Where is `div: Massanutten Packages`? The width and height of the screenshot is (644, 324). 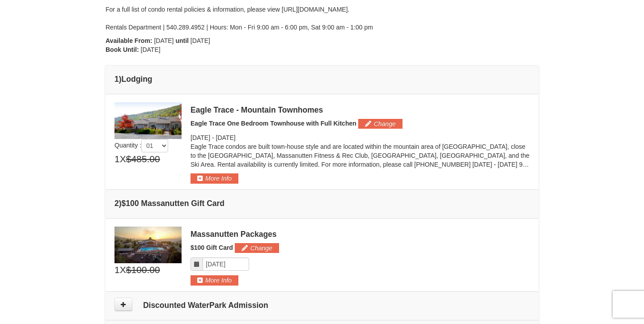 div: Massanutten Packages is located at coordinates (360, 235).